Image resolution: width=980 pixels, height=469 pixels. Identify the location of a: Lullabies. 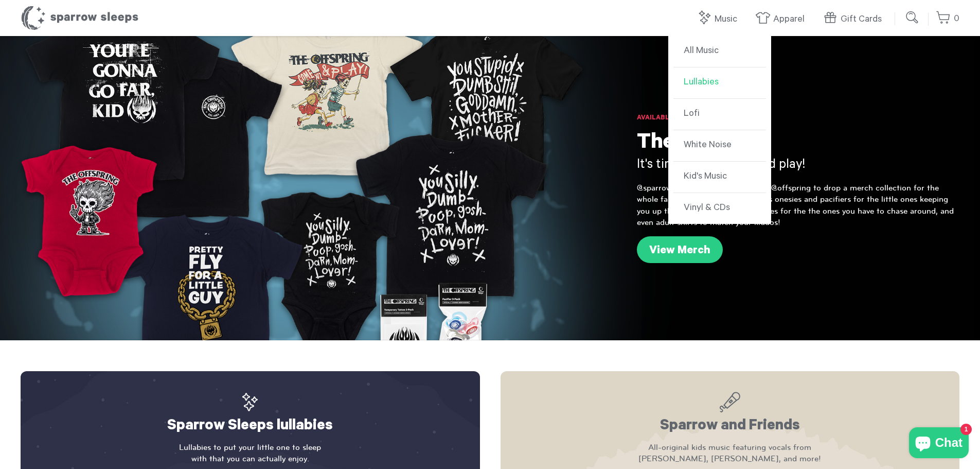
(720, 82).